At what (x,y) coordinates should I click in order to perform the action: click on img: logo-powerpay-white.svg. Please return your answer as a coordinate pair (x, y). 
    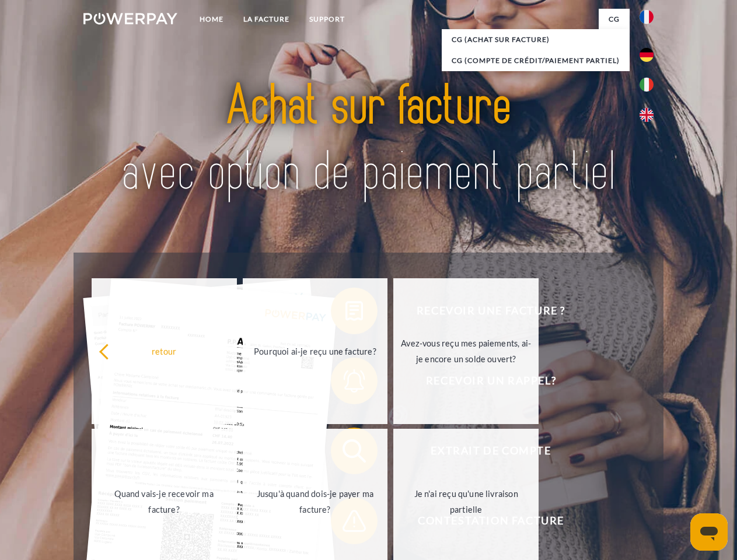
    Looking at the image, I should click on (130, 19).